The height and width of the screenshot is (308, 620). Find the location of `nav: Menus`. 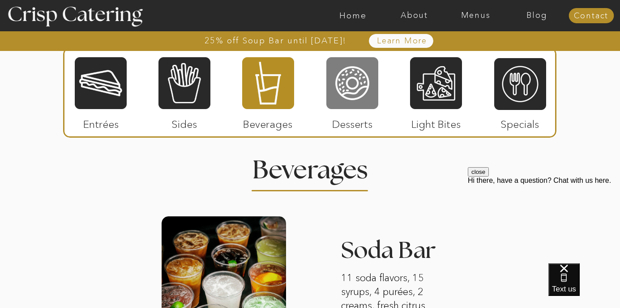

nav: Menus is located at coordinates (475, 16).